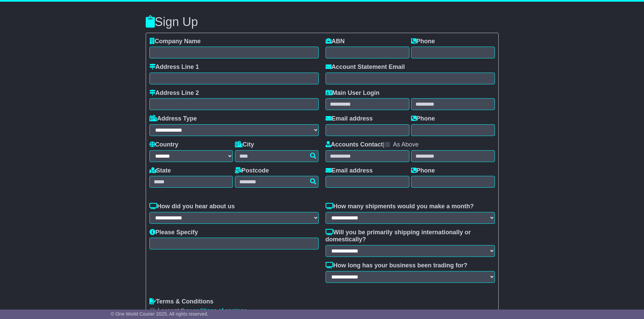 This screenshot has width=644, height=319. What do you see at coordinates (218, 311) in the screenshot?
I see `a: conditions of carriage` at bounding box center [218, 311].